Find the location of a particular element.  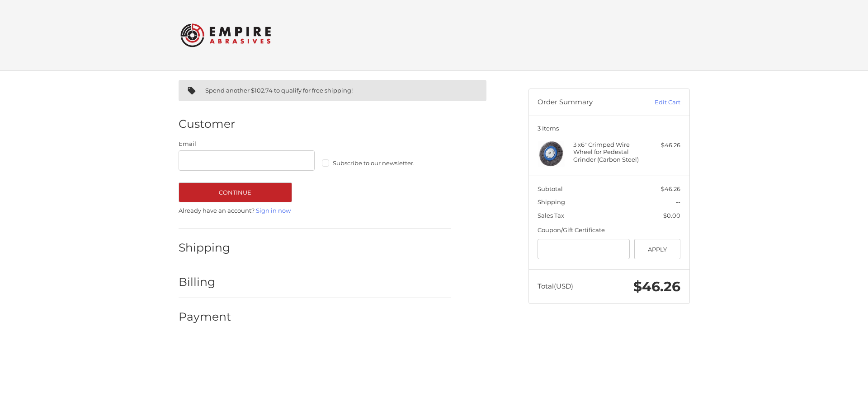

img: Empire Abrasives is located at coordinates (226, 35).